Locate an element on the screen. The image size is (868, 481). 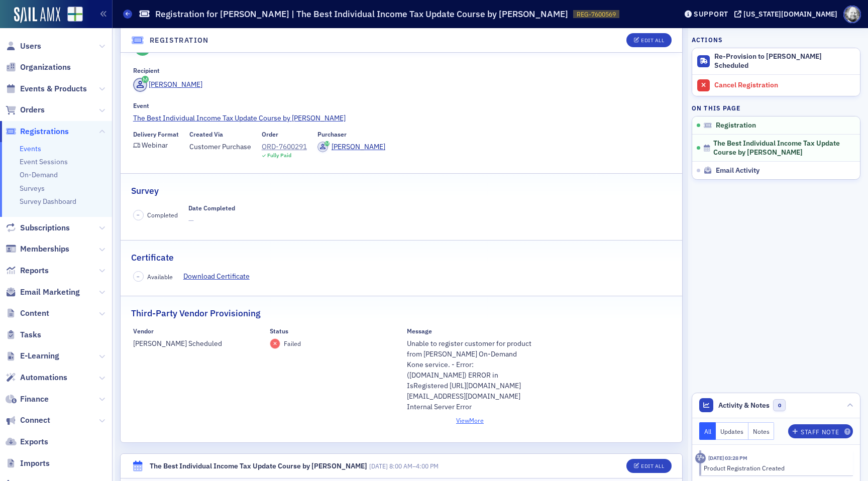
span: Registrations is located at coordinates (44, 132).